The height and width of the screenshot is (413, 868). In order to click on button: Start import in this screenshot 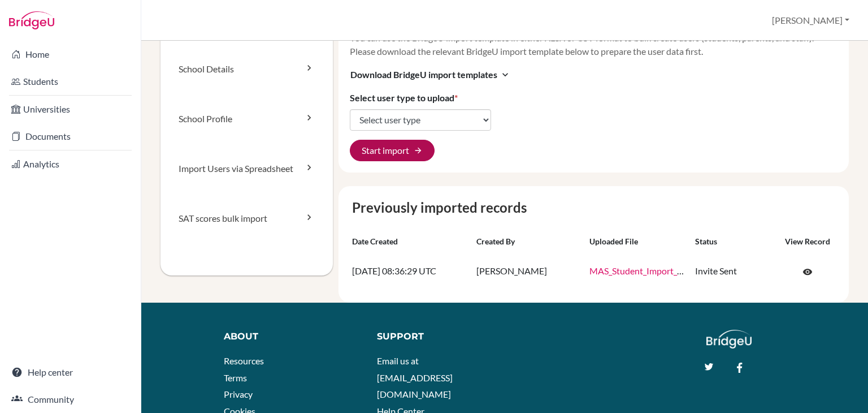, I will do `click(392, 150)`.